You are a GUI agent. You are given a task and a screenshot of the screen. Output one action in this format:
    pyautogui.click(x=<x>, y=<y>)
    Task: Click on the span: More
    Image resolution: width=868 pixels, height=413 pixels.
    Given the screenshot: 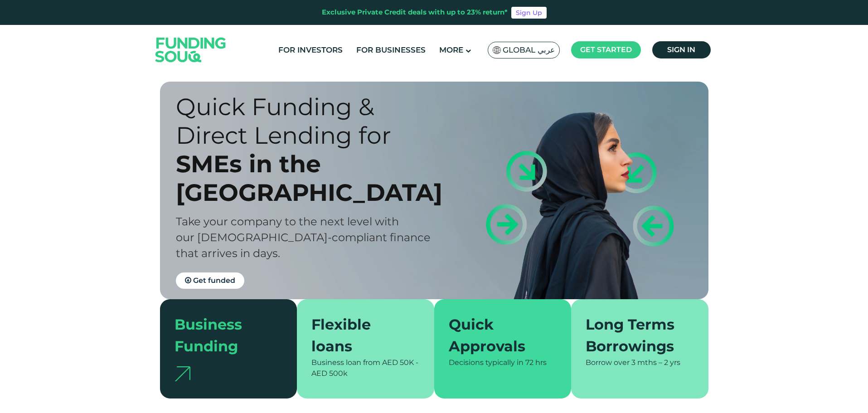 What is the action you would take?
    pyautogui.click(x=451, y=50)
    